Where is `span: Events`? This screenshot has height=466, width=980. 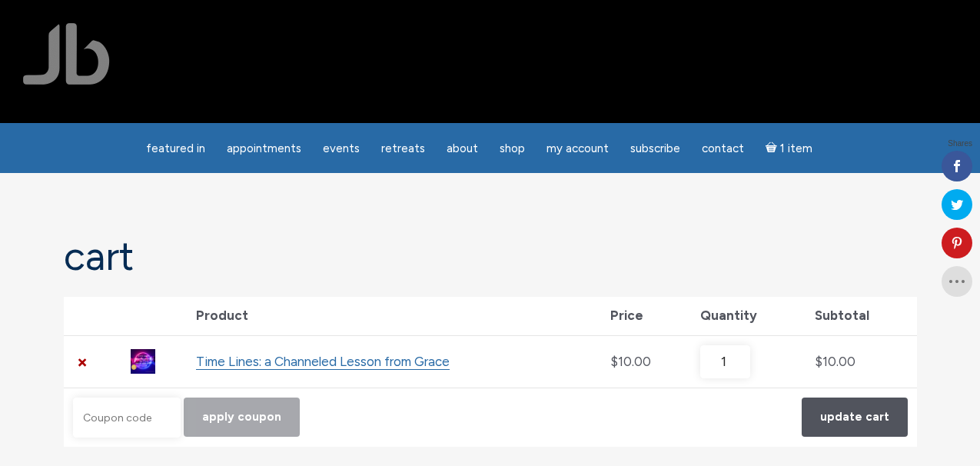
span: Events is located at coordinates (342, 148).